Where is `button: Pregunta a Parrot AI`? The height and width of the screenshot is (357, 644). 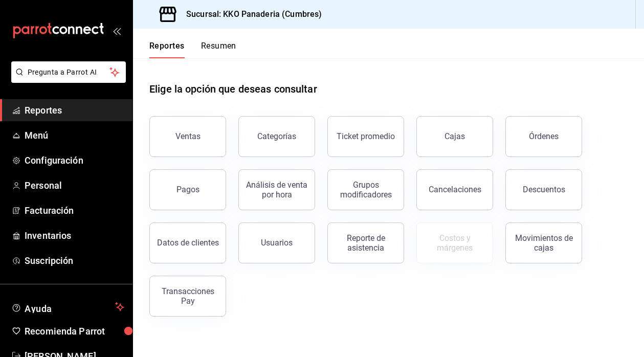
button: Pregunta a Parrot AI is located at coordinates (69, 72).